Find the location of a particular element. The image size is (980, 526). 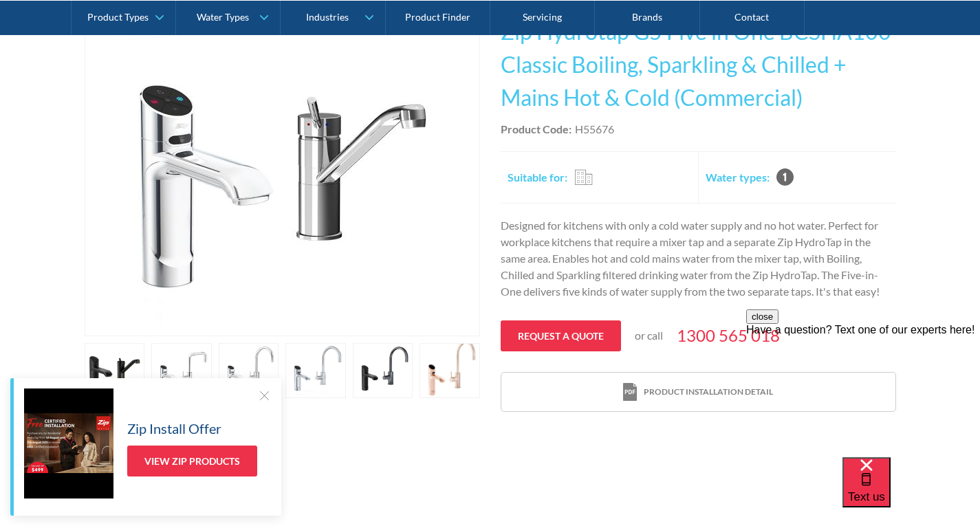

div: Product installation detail is located at coordinates (708, 392).